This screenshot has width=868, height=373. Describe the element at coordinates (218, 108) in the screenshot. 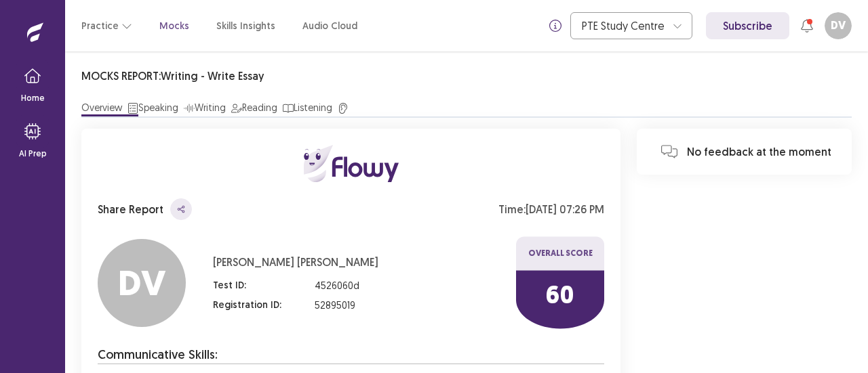

I see `button: Writing` at that location.